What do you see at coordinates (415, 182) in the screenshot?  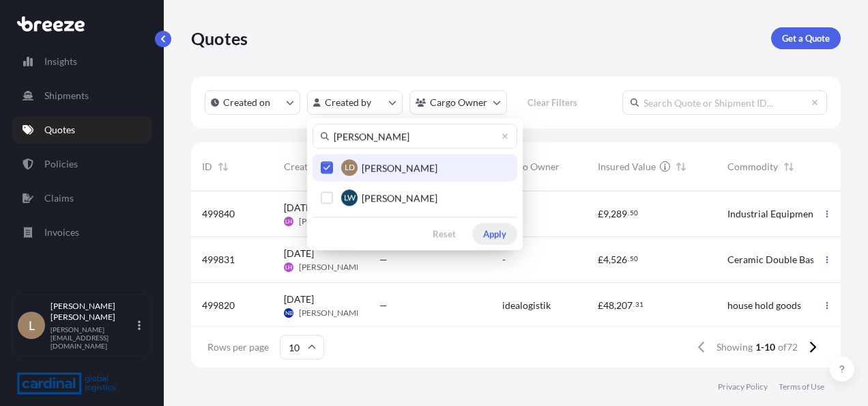 I see `div: Select Option` at bounding box center [415, 182].